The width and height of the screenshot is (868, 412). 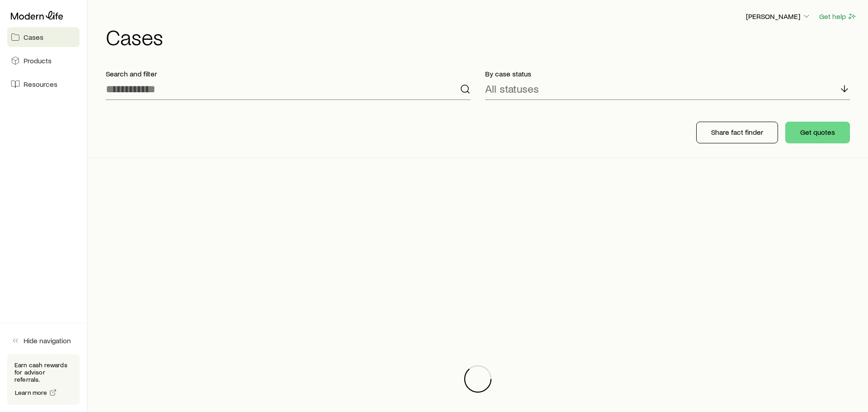 What do you see at coordinates (817, 132) in the screenshot?
I see `button: Get quotes` at bounding box center [817, 132].